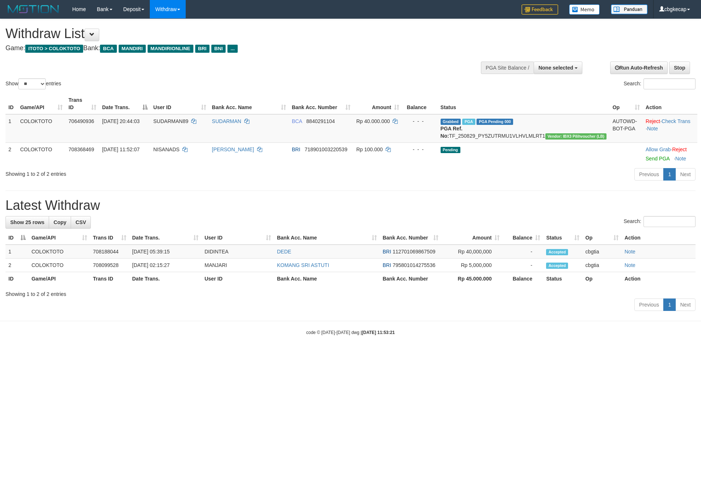 The image size is (701, 501). What do you see at coordinates (167, 149) in the screenshot?
I see `span: NISANADS` at bounding box center [167, 149].